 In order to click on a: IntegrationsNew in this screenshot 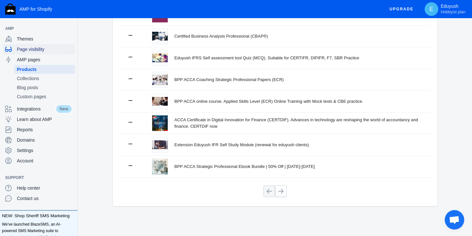, I will do `click(39, 109)`.